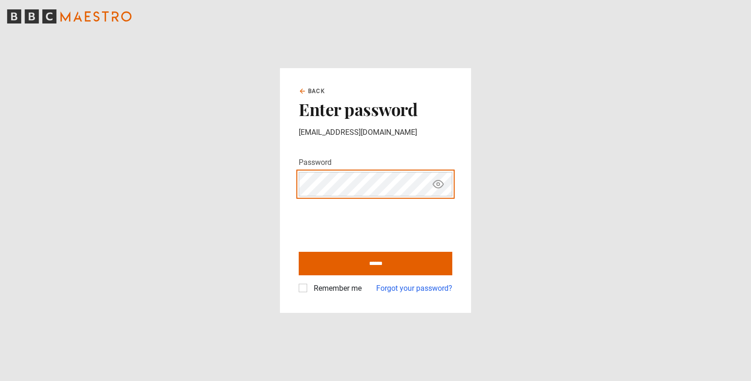  What do you see at coordinates (317, 91) in the screenshot?
I see `span: Back` at bounding box center [317, 91].